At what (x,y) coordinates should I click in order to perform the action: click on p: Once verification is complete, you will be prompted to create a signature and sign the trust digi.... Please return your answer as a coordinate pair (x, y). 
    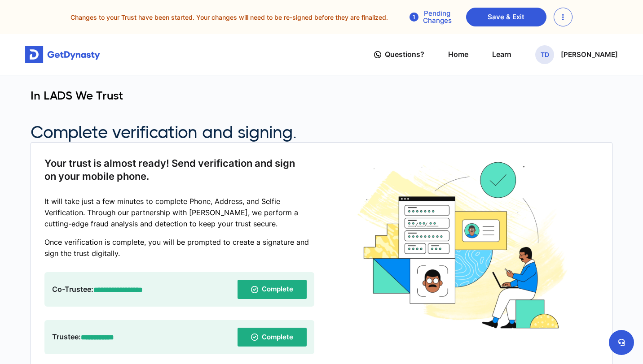
    Looking at the image, I should click on (179, 248).